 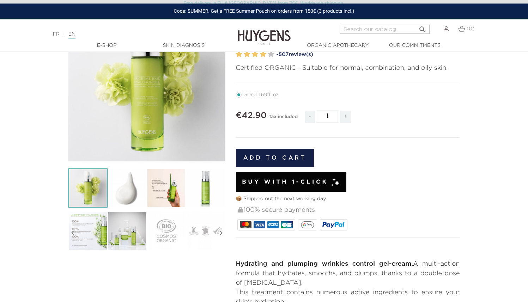 What do you see at coordinates (284, 54) in the screenshot?
I see `span: 507` at bounding box center [284, 54].